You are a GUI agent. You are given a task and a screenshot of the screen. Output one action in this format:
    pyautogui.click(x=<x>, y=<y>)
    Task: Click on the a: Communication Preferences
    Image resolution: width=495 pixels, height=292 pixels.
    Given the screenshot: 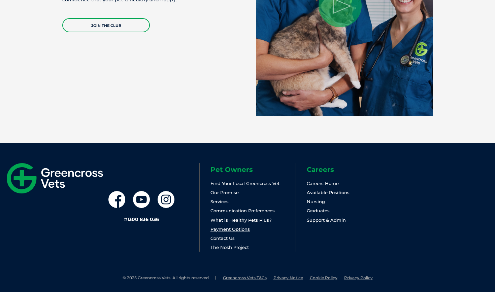 What is the action you would take?
    pyautogui.click(x=242, y=211)
    